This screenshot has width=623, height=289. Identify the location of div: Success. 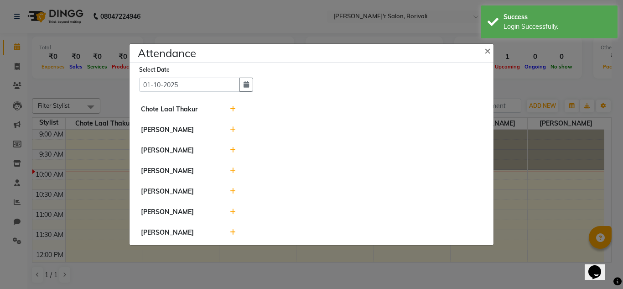
(557, 17).